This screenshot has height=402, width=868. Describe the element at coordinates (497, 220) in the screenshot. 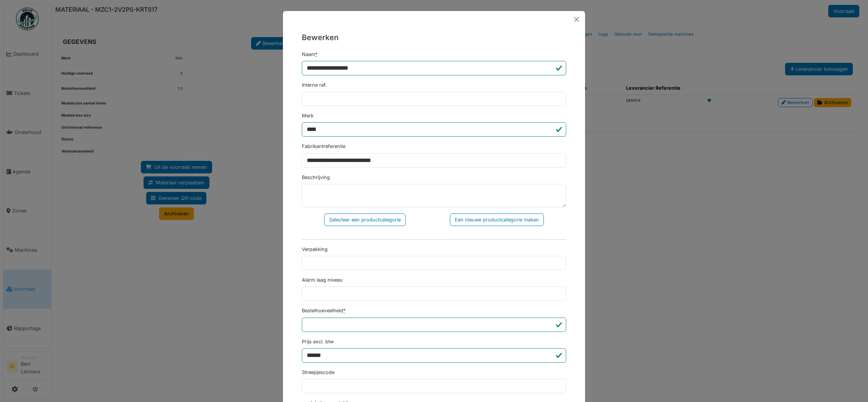

I see `div: Een nieuwe productcategorie maken` at that location.